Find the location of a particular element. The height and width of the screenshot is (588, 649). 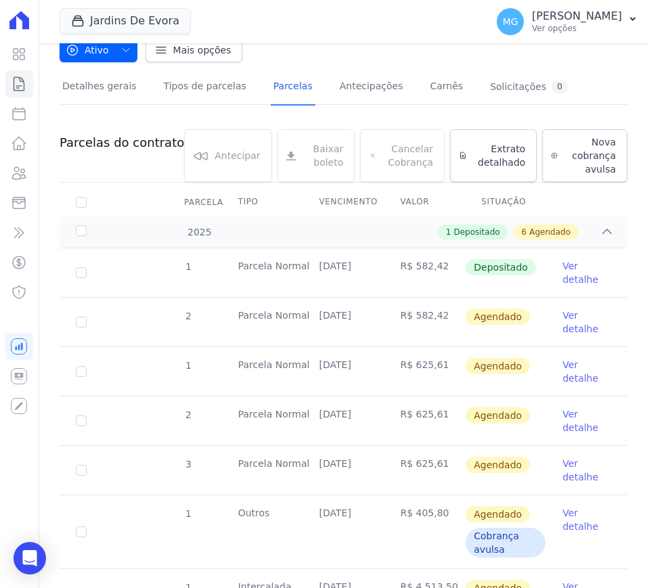

button: Jardins De Evora is located at coordinates (125, 21).